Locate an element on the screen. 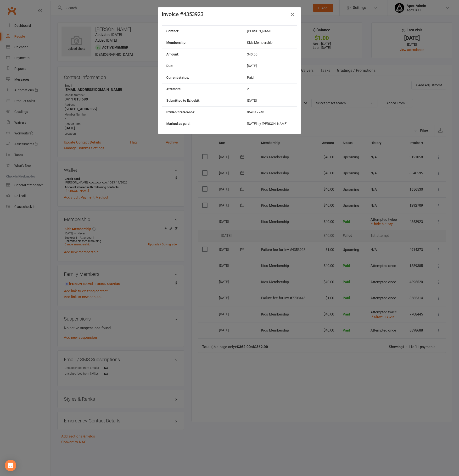 This screenshot has height=476, width=459. td: Paid is located at coordinates (270, 78).